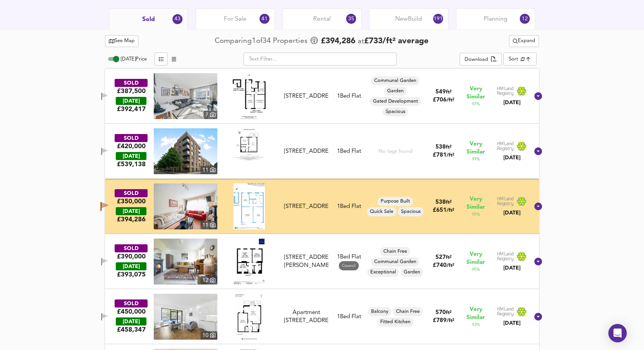 This screenshot has width=644, height=350. I want to click on div: Purpose Built, so click(395, 201).